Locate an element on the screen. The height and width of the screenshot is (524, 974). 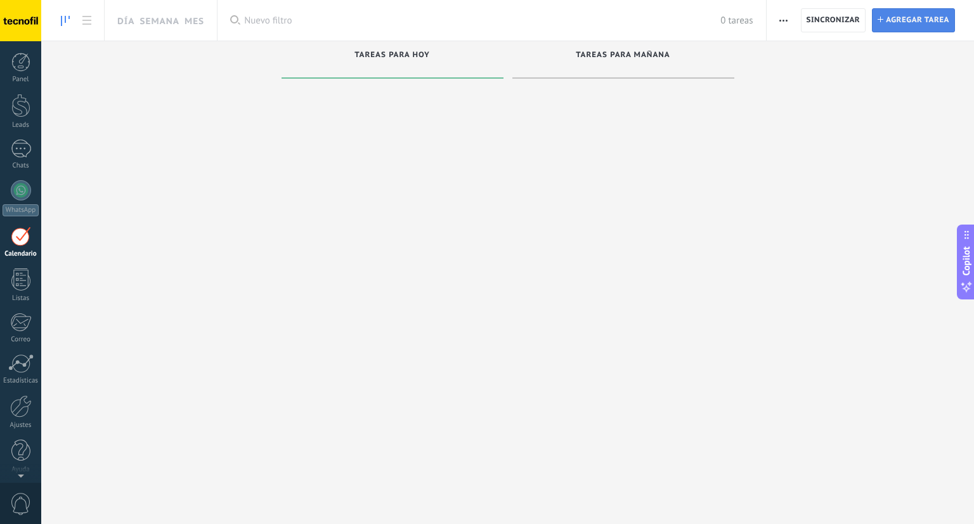
span: Agregar tarea is located at coordinates (918, 20).